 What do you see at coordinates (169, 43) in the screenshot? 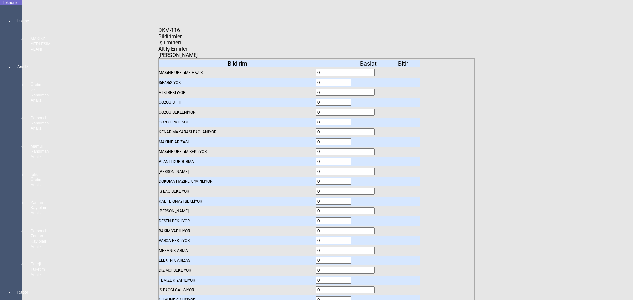
I see `span: İş Emirleri` at bounding box center [169, 43].